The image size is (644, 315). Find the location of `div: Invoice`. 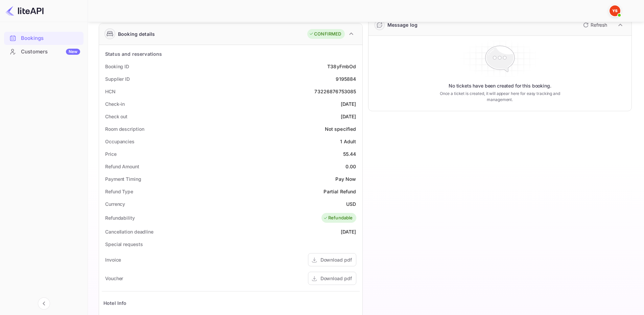

div: Invoice is located at coordinates (113, 260).